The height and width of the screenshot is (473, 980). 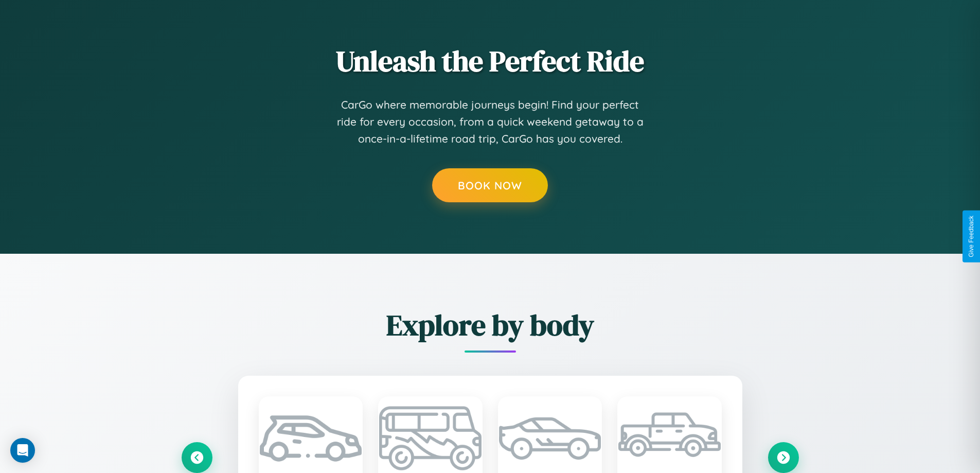 What do you see at coordinates (23, 450) in the screenshot?
I see `div: Open Intercom Messenger` at bounding box center [23, 450].